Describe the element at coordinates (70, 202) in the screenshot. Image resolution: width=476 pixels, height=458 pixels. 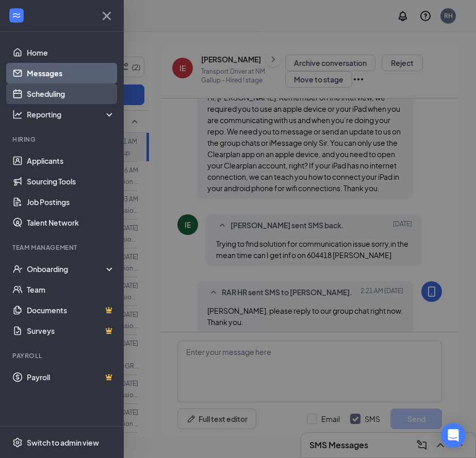
I see `a: Job Postings` at that location.